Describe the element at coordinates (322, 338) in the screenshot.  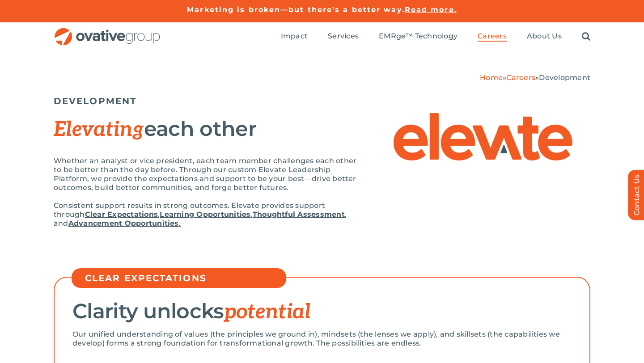
I see `p: Our unified understanding of values (the principles we ground in), mindsets (the lenses we apply)...` at that location.